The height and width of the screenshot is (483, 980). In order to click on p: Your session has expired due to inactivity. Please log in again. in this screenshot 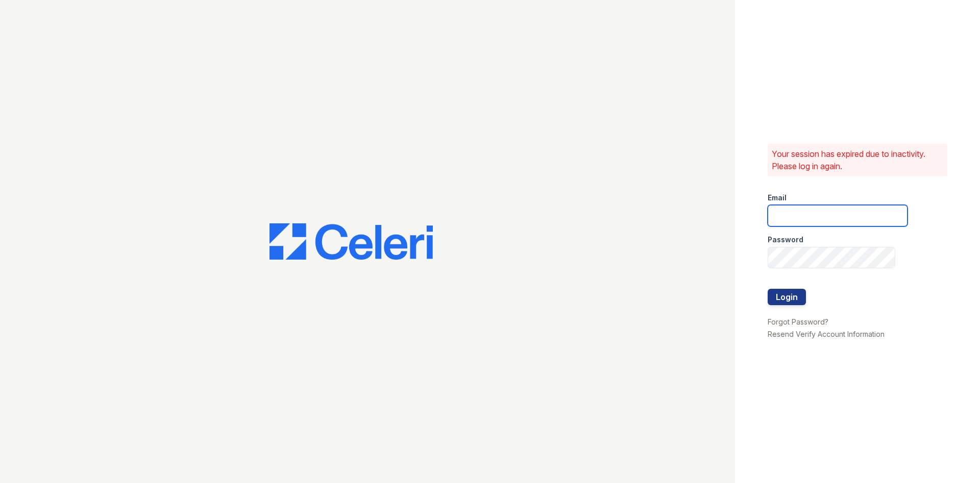, I will do `click(858, 160)`.